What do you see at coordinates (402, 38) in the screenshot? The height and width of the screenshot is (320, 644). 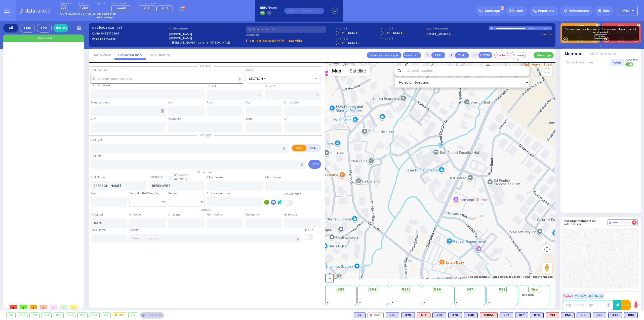 I see `span: Phone 4` at bounding box center [402, 38].